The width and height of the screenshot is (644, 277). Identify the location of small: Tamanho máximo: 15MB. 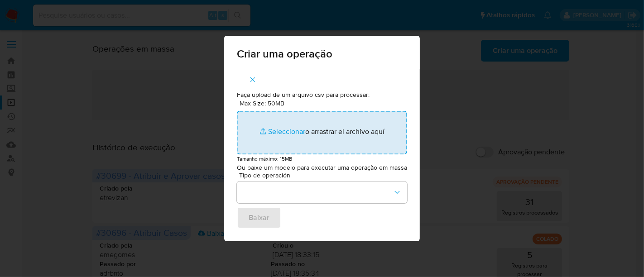
(264, 158).